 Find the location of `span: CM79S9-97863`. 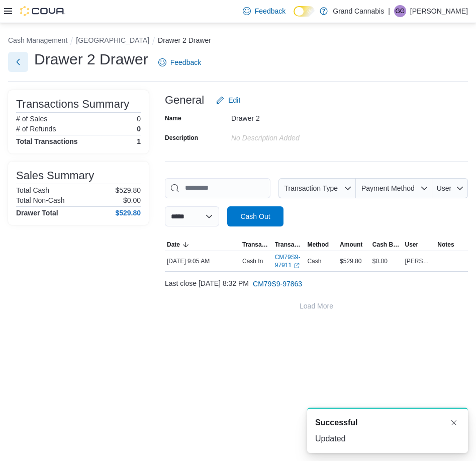

span: CM79S9-97863 is located at coordinates (278, 284).